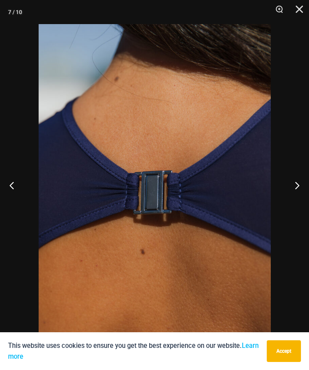 The height and width of the screenshot is (370, 309). I want to click on button: Accept, so click(283, 351).